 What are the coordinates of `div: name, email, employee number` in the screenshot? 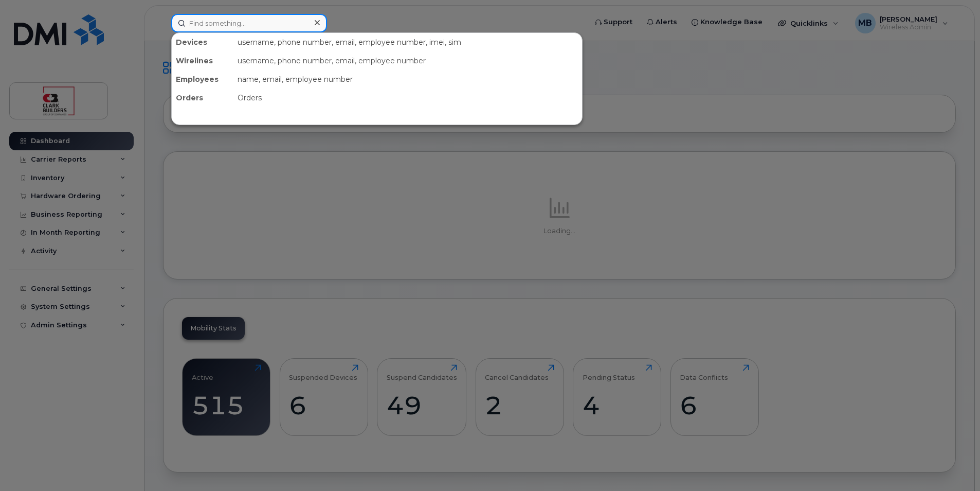 It's located at (408, 79).